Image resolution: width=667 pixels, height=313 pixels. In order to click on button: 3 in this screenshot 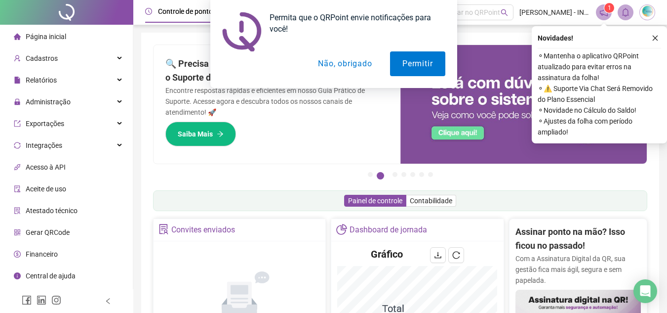, I will do `click(395, 174)`.